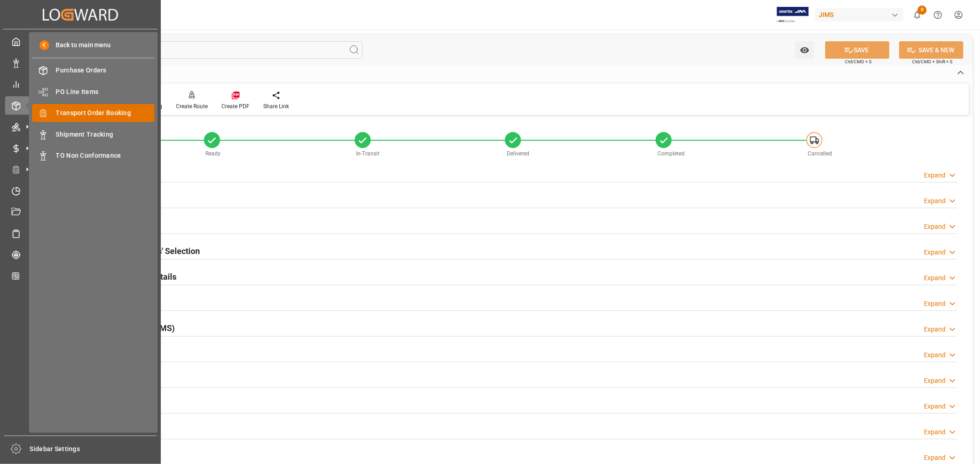 The image size is (980, 464). Describe the element at coordinates (858, 62) in the screenshot. I see `span: Ctrl/CMD + S` at that location.